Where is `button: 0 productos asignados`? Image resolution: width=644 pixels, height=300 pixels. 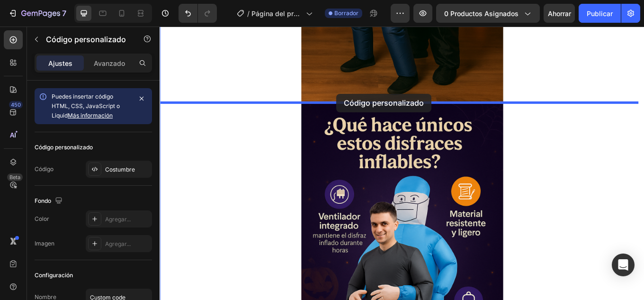
button: 0 productos asignados is located at coordinates (488, 13).